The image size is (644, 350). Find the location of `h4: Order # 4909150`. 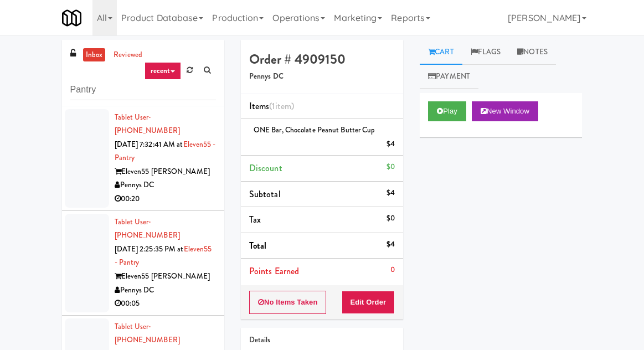

h4: Order # 4909150 is located at coordinates (322, 59).